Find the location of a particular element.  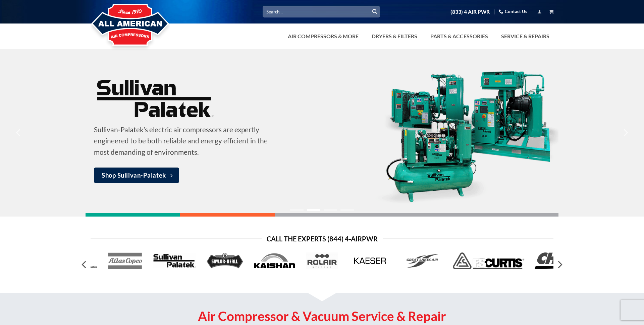

h2: Air Compressor & Vacuum Service & Repair is located at coordinates (322, 316).